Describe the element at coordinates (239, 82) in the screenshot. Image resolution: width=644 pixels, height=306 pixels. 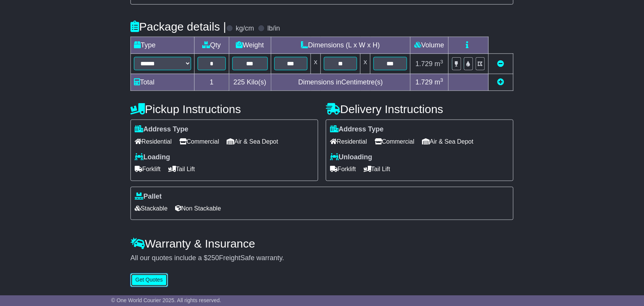
I see `span: 225` at that location.